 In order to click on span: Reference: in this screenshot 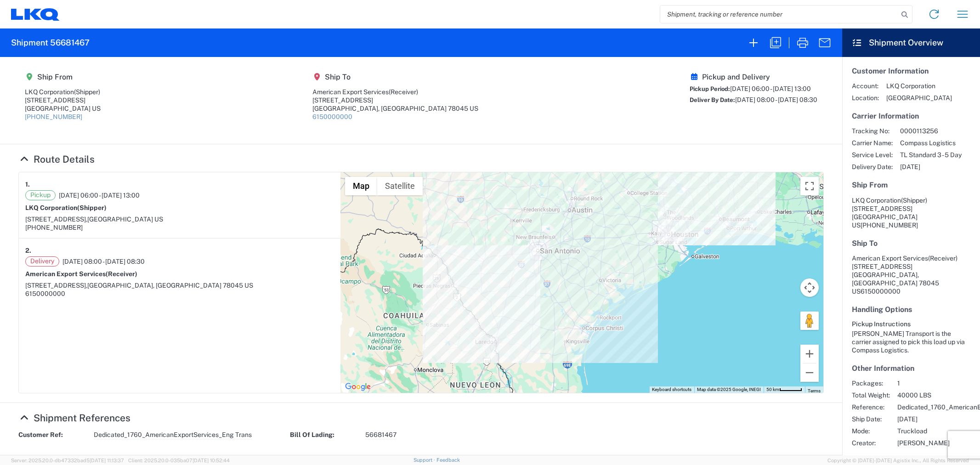, I will do `click(871, 407)`.